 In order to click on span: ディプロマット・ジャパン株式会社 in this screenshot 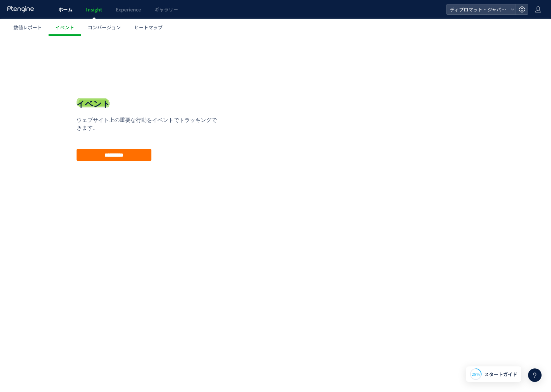, I will do `click(478, 10)`.